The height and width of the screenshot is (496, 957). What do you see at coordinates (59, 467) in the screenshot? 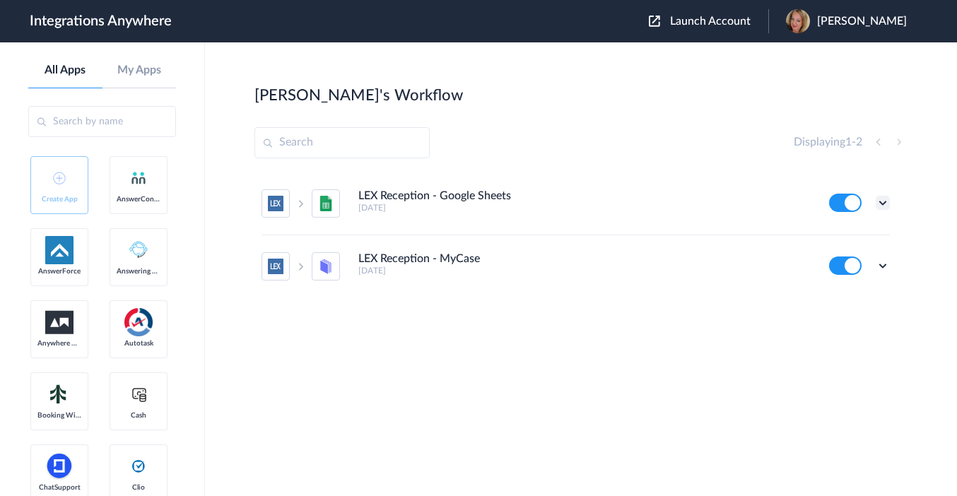
I see `img: chatsupport-icon.svg` at bounding box center [59, 467].